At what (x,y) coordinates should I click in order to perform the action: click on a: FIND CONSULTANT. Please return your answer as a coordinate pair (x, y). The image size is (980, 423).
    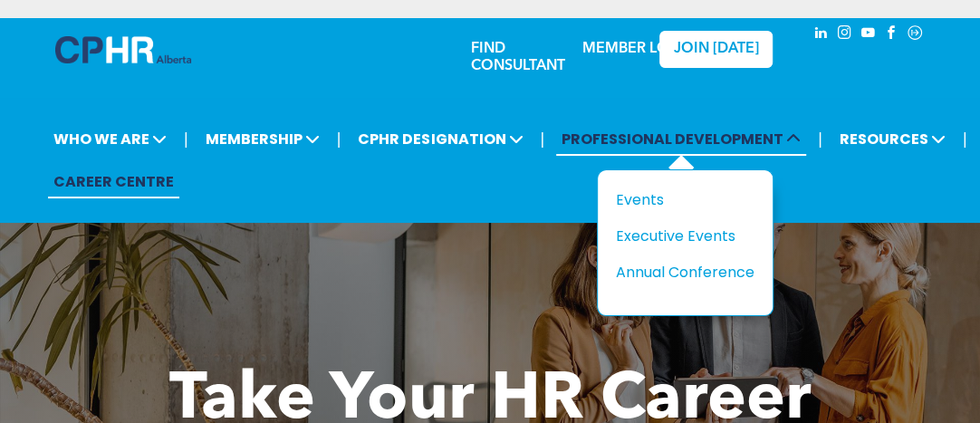
    Looking at the image, I should click on (519, 57).